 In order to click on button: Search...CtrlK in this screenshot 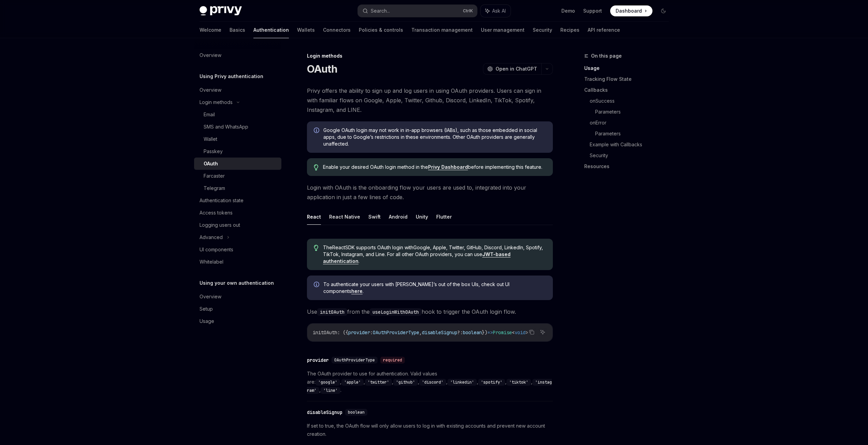, I will do `click(417, 11)`.